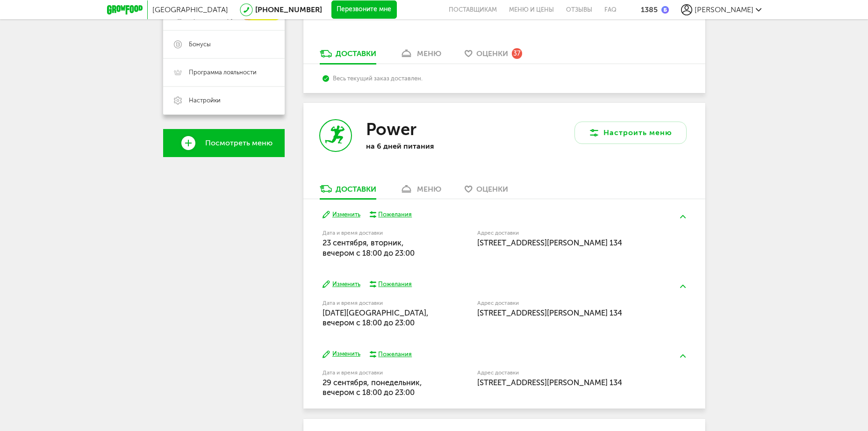  I want to click on a: Настройки, so click(224, 100).